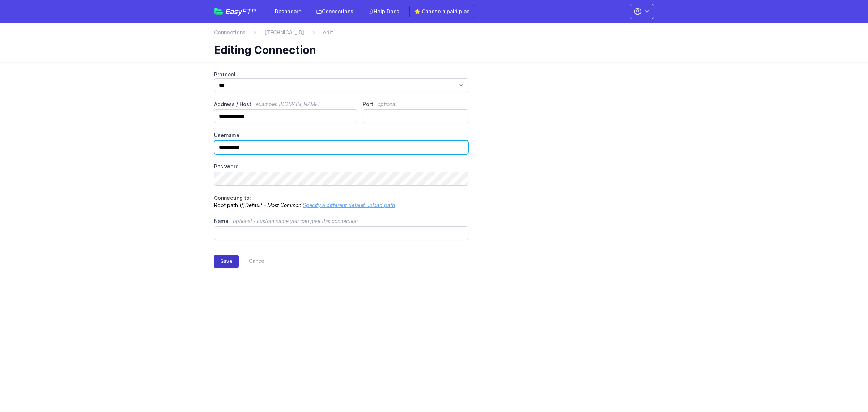 The image size is (868, 412). I want to click on span: edit, so click(328, 33).